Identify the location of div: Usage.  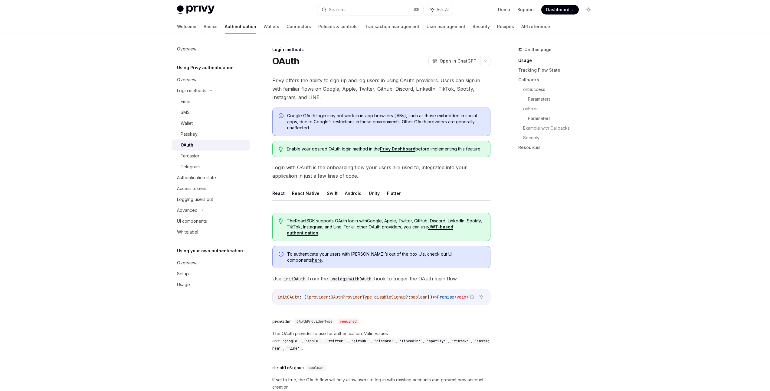
(183, 285).